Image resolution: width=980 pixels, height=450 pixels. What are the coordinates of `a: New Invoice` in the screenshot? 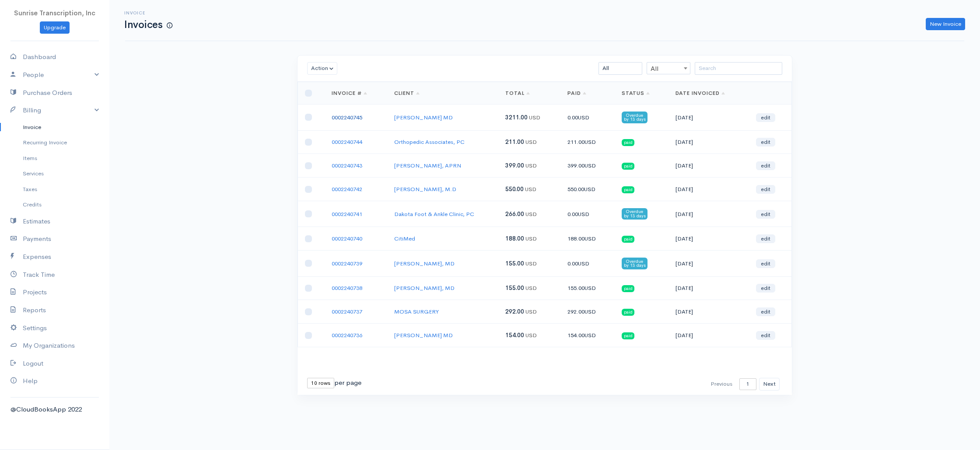 It's located at (945, 24).